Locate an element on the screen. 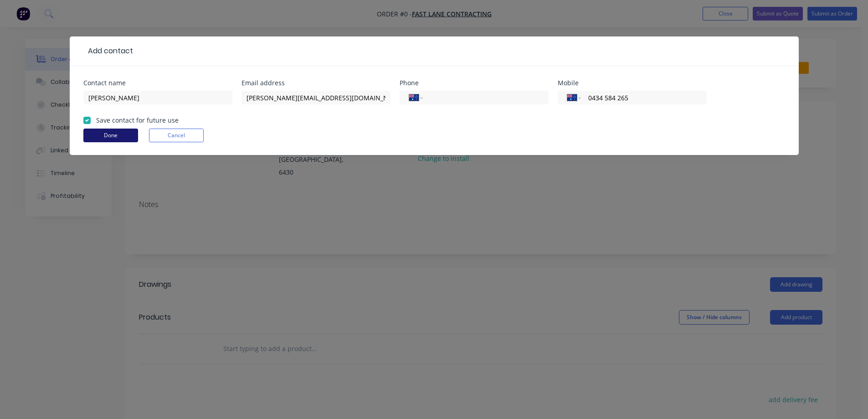  div: Mobile is located at coordinates (632, 83).